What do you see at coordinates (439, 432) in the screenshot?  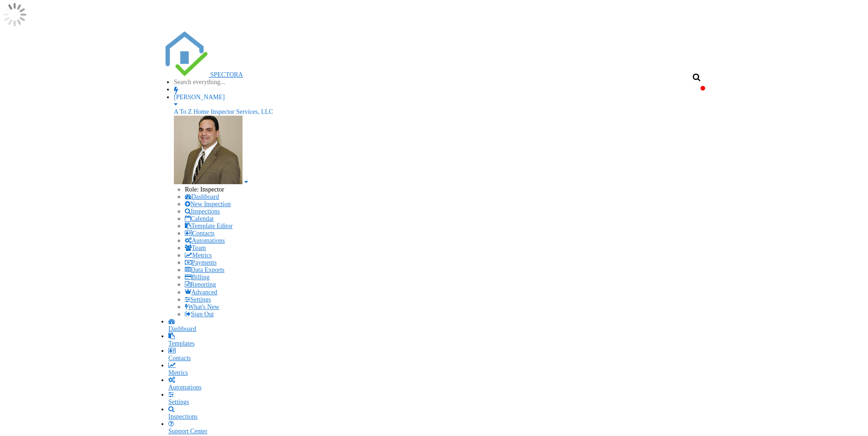 I see `div: Support Center` at bounding box center [439, 432].